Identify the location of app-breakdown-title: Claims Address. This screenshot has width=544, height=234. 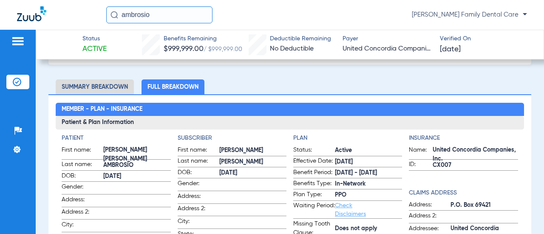
(464, 193).